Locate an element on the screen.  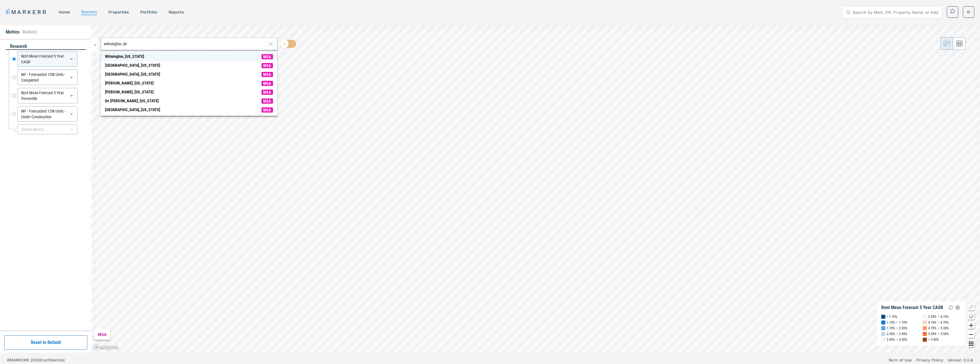
div: MF - Forecasted 12M Units - Under Construction is located at coordinates (47, 114).